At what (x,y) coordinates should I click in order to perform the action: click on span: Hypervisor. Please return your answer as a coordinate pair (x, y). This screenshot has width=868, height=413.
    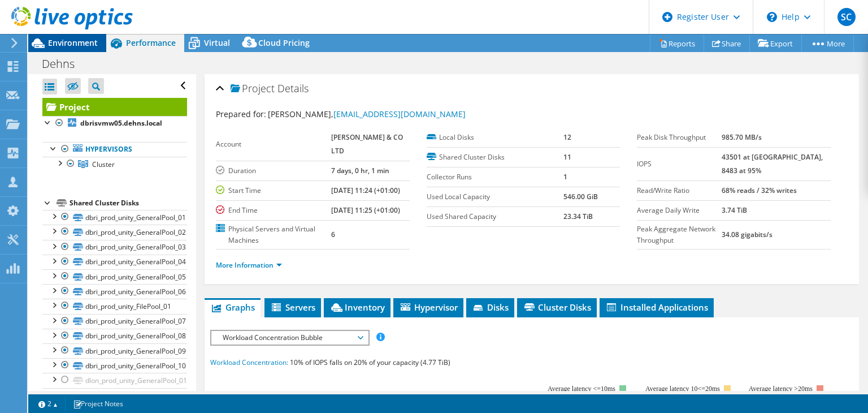
    Looking at the image, I should click on (428, 307).